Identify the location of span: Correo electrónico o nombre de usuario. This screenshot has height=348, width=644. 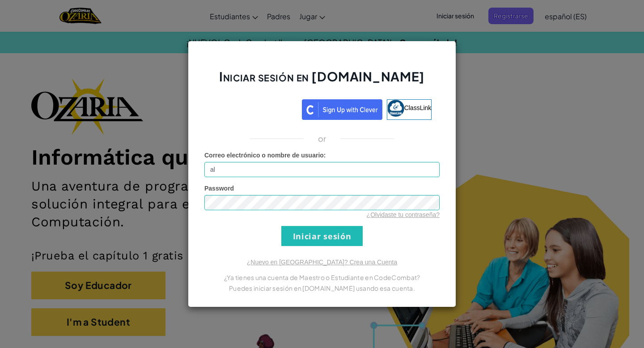
(264, 155).